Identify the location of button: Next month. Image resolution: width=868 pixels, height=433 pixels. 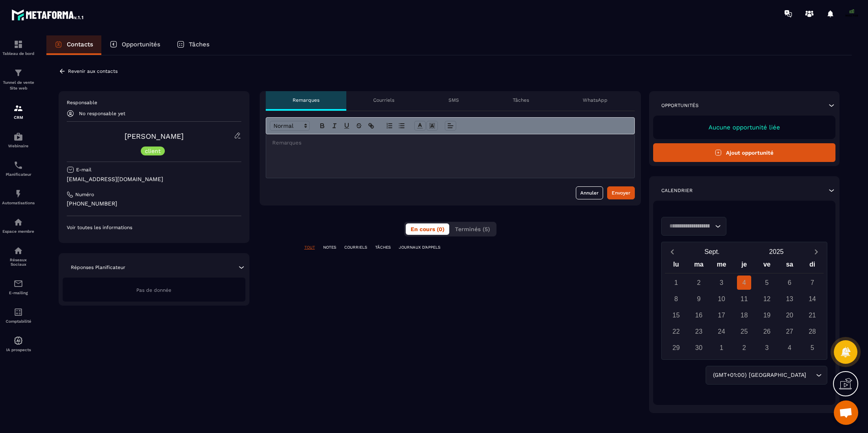
(816, 252).